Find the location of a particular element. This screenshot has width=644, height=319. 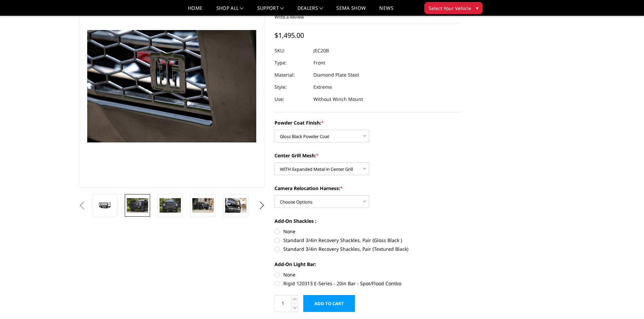

span: $1,495.00 is located at coordinates (289, 35).